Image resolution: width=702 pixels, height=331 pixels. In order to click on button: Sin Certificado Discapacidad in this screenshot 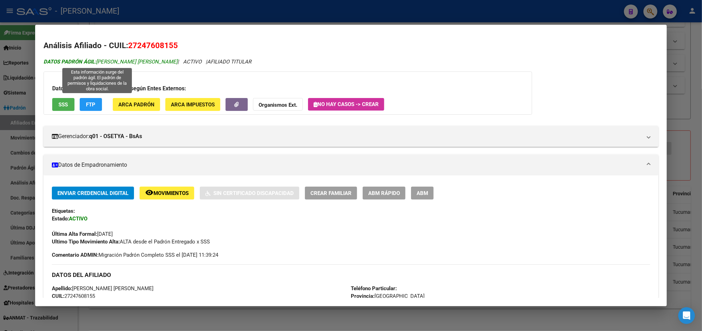, I will do `click(250, 193)`.